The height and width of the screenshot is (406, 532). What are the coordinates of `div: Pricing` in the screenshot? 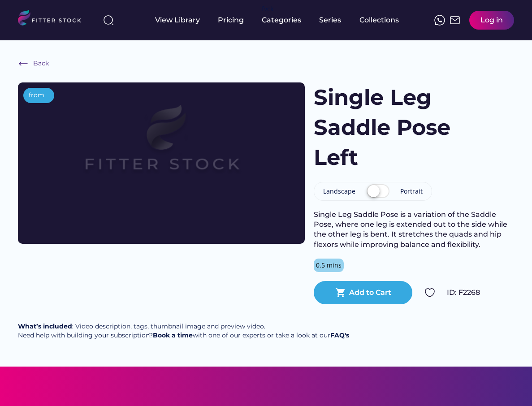 It's located at (231, 20).